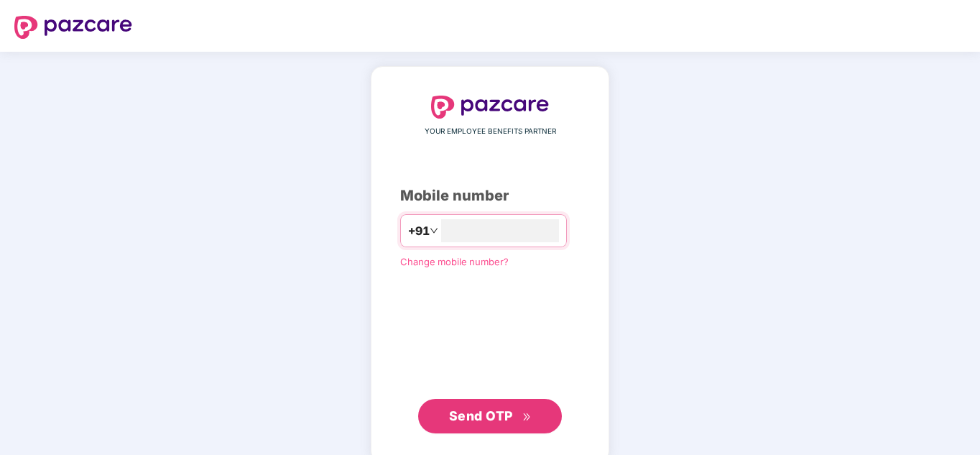 This screenshot has width=980, height=455. What do you see at coordinates (490, 416) in the screenshot?
I see `button: Send OTPdouble-right` at bounding box center [490, 416].